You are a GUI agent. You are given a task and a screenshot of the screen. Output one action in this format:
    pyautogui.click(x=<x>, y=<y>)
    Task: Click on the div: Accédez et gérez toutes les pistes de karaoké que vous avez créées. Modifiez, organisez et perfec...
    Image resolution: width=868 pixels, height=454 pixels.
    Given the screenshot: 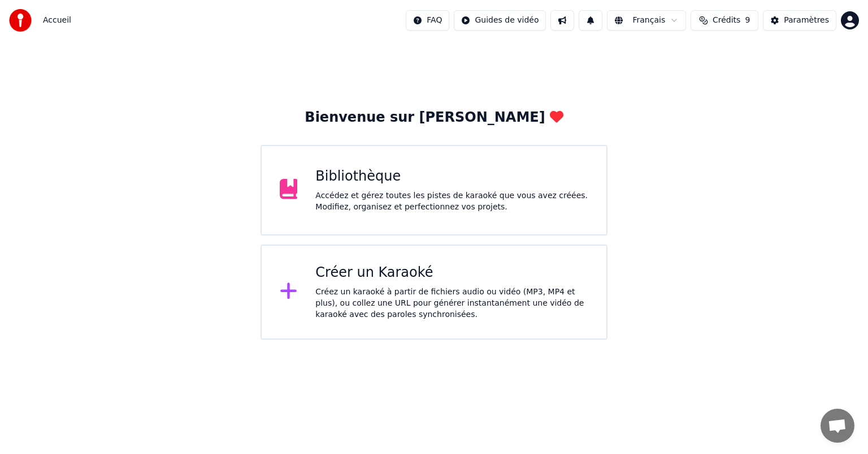 What is the action you would take?
    pyautogui.click(x=451, y=202)
    